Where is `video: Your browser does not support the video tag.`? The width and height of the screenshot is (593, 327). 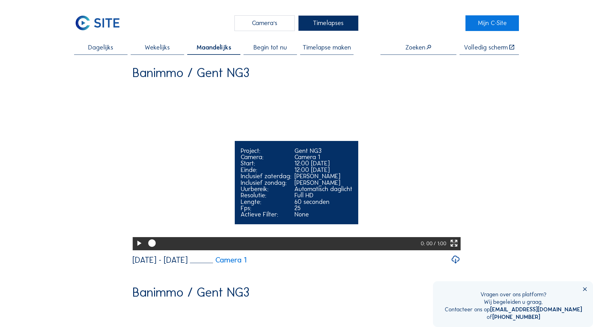
video: Your browser does not support the video tag. is located at coordinates (297, 167).